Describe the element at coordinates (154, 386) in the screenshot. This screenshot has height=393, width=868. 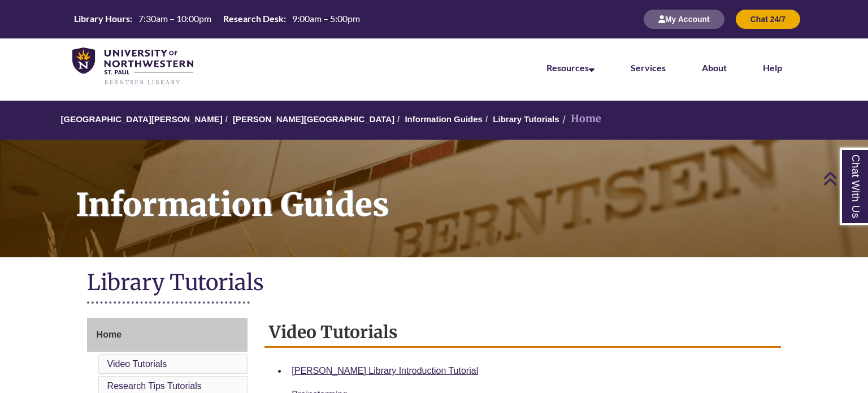
I see `a: Research Tips Tutorials` at that location.